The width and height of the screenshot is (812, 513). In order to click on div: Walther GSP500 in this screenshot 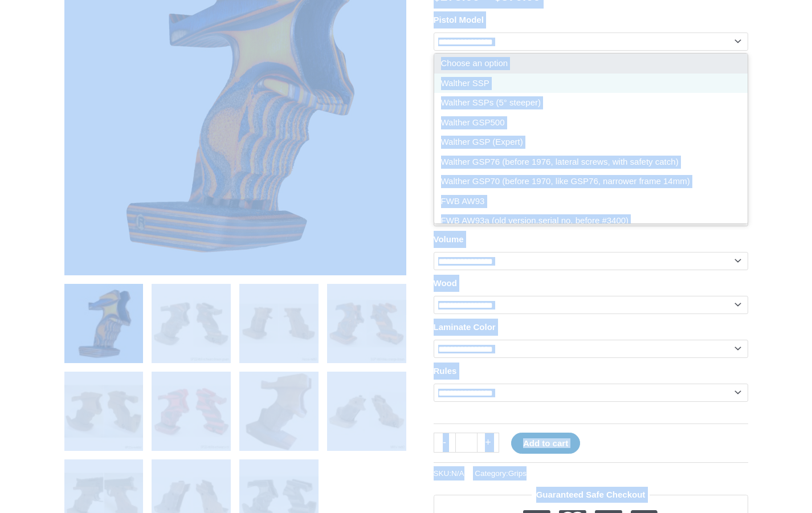, I will do `click(591, 123)`.